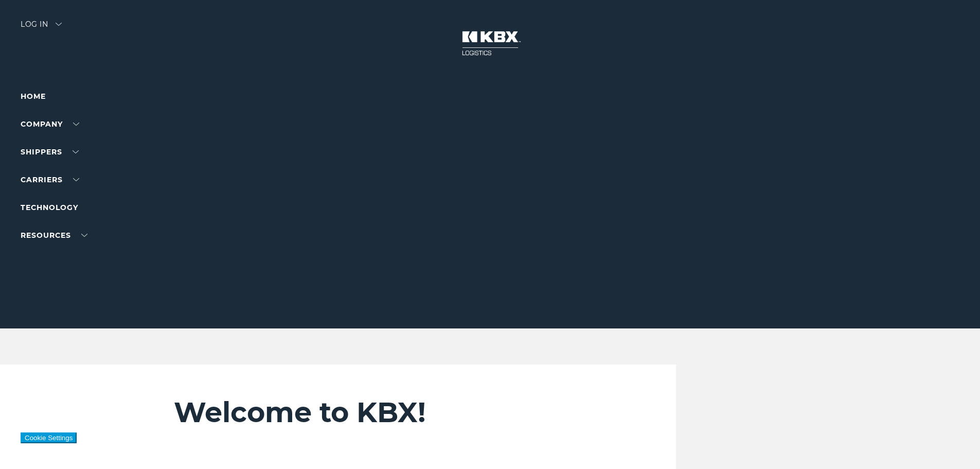 This screenshot has width=980, height=469. I want to click on button: Cookie Settings, so click(48, 437).